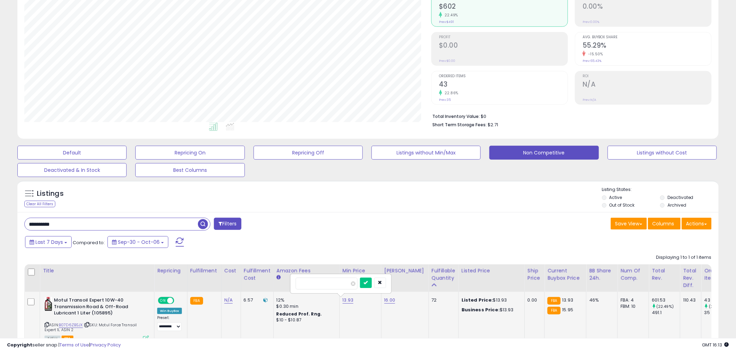 The height and width of the screenshot is (352, 736). Describe the element at coordinates (456, 116) in the screenshot. I see `b: Total Inventory Value:` at that location.